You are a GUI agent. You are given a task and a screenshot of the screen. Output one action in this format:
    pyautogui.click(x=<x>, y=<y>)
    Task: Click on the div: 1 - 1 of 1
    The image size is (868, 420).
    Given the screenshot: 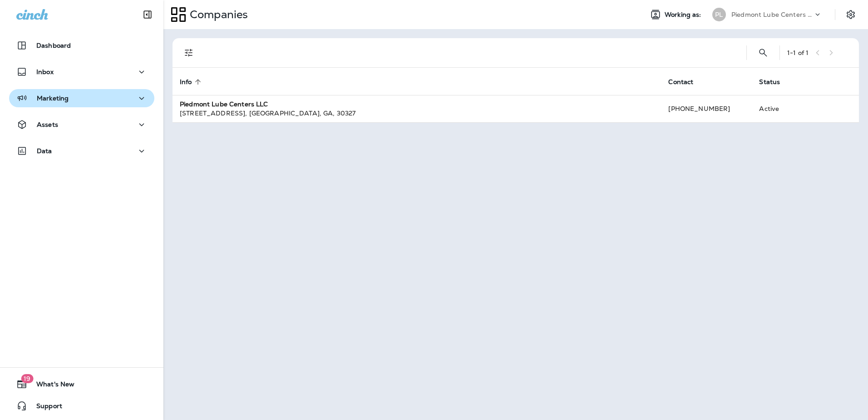 What is the action you would take?
    pyautogui.click(x=798, y=53)
    